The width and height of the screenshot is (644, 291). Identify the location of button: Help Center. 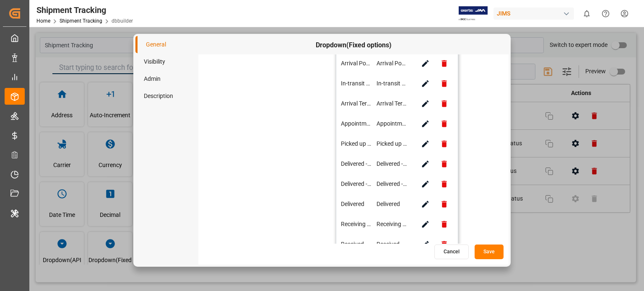
(605, 13).